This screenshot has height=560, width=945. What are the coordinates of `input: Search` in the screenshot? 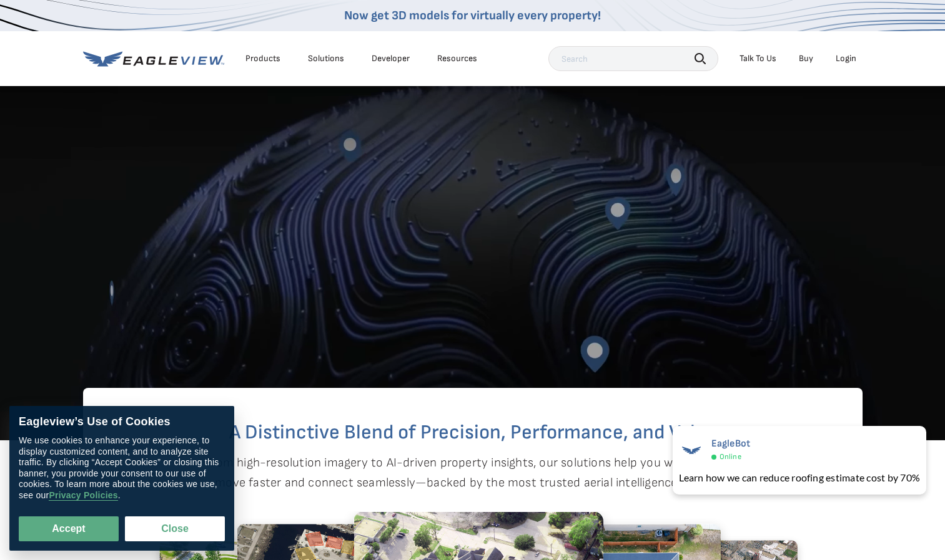 It's located at (633, 59).